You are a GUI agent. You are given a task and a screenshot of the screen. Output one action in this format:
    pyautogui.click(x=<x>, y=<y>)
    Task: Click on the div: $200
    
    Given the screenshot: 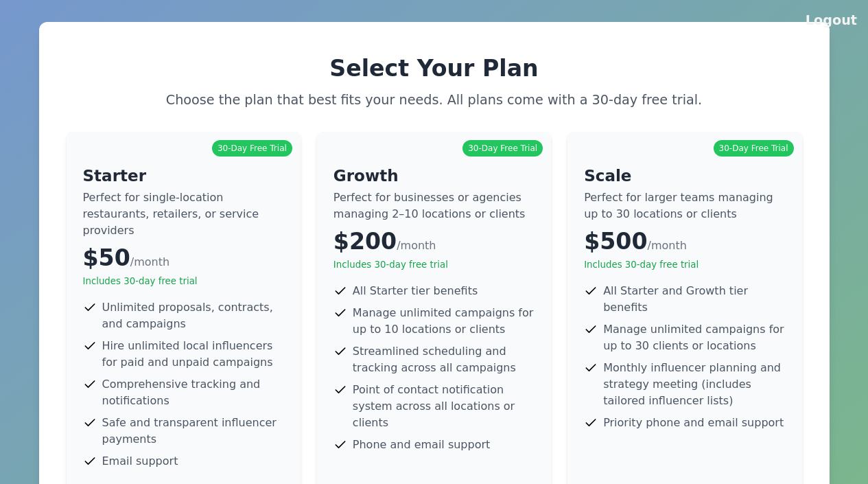 What is the action you would take?
    pyautogui.click(x=434, y=242)
    